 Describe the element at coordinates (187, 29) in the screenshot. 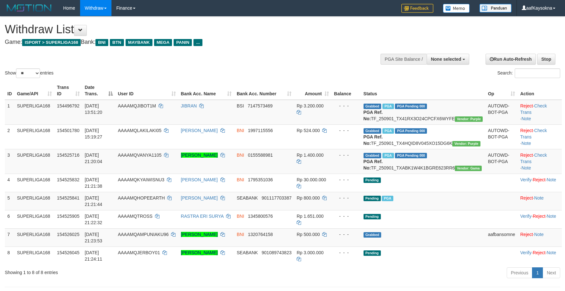

I see `h1: Withdraw List` at that location.